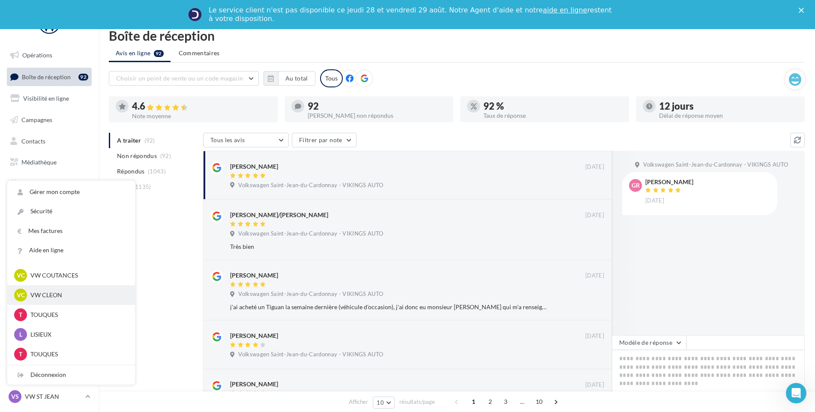 Image resolution: width=815 pixels, height=412 pixels. I want to click on button: 10, so click(384, 403).